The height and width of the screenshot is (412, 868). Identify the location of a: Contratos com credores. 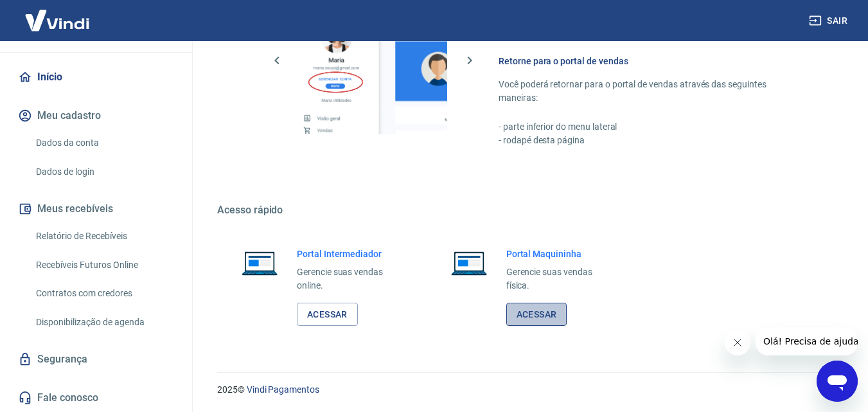
(103, 293).